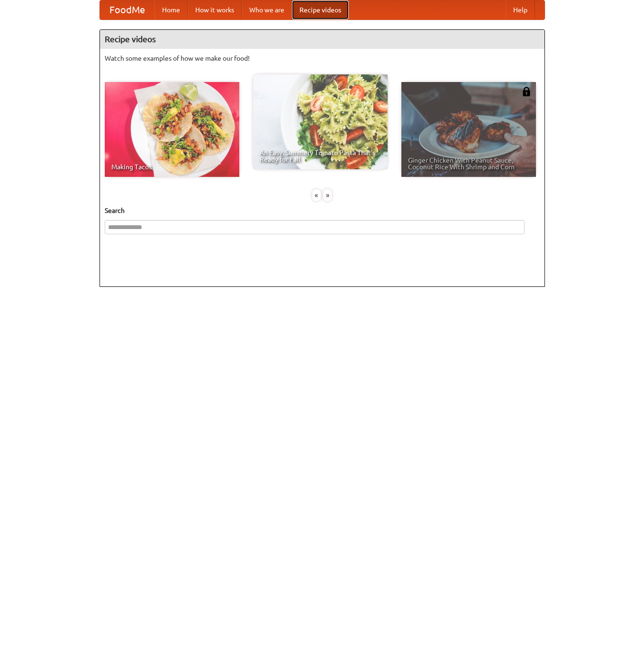 Image resolution: width=644 pixels, height=671 pixels. What do you see at coordinates (321, 122) in the screenshot?
I see `a: An Easy, Summery Tomato Pasta That's Ready for Fall` at bounding box center [321, 122].